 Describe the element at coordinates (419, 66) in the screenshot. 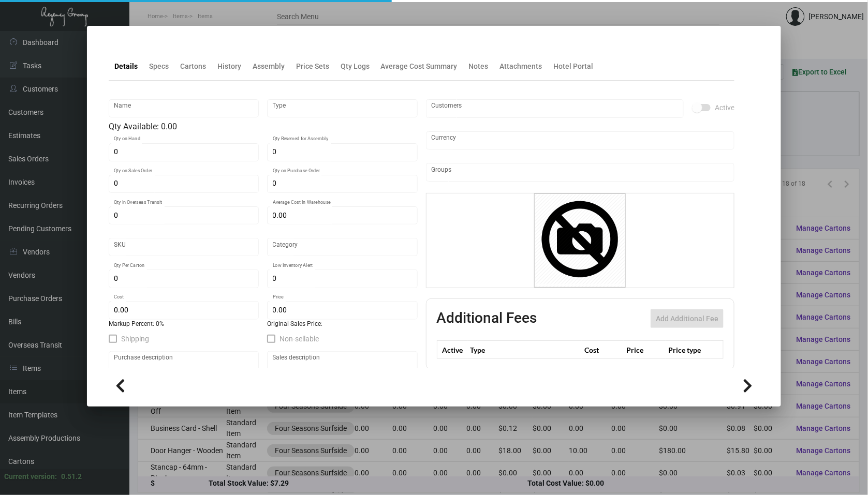

I see `div: Average Cost Summary` at that location.